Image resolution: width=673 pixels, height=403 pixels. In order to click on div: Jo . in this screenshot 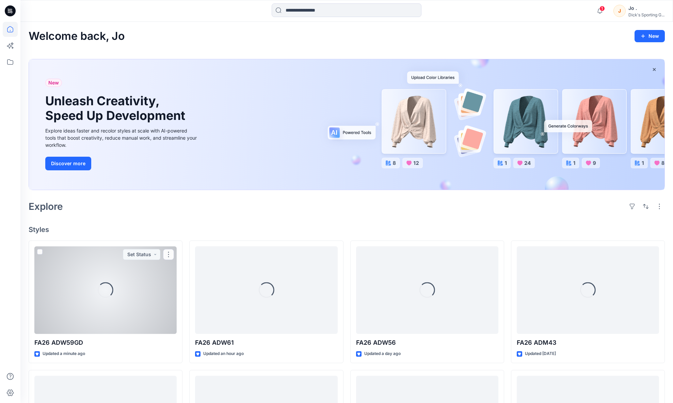, I will do `click(647, 8)`.